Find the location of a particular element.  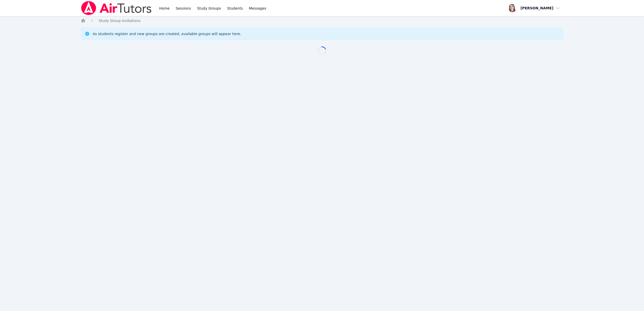

div: As students register and new groups are created, available groups will appear here. is located at coordinates (167, 34).